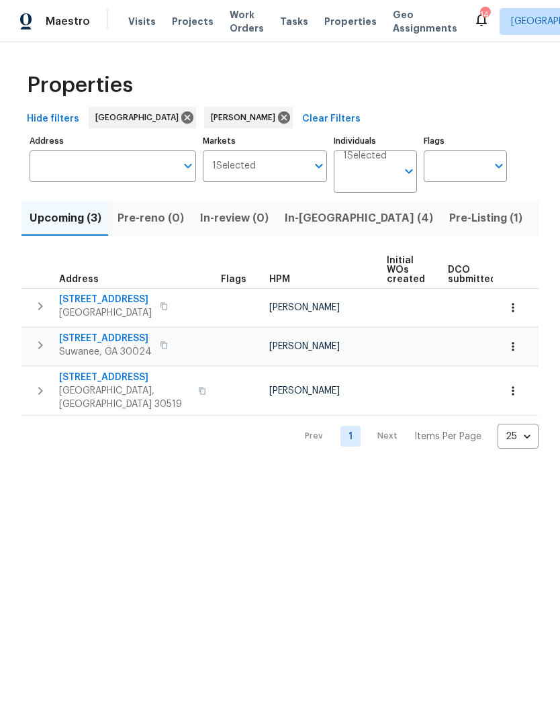 The height and width of the screenshot is (728, 560). I want to click on span: Clear Filters, so click(331, 119).